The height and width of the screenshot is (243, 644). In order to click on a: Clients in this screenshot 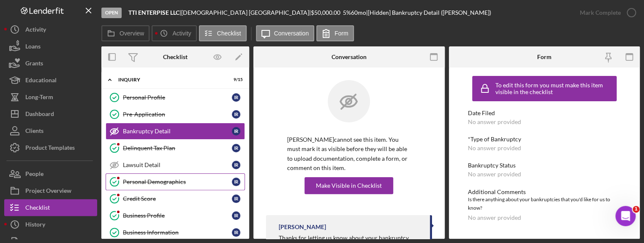, I will do `click(50, 131)`.